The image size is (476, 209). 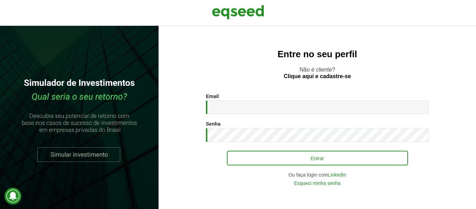 What do you see at coordinates (317, 174) in the screenshot?
I see `div: Ou faça login com` at bounding box center [317, 174].